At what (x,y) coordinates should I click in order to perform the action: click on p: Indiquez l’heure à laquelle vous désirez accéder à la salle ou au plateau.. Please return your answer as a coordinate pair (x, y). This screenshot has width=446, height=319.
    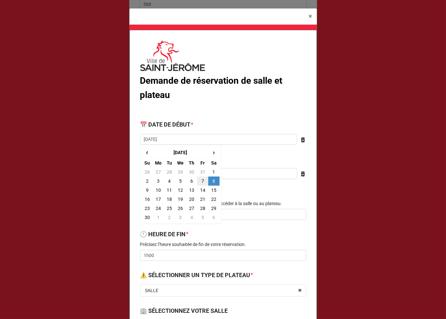
    Looking at the image, I should click on (223, 204).